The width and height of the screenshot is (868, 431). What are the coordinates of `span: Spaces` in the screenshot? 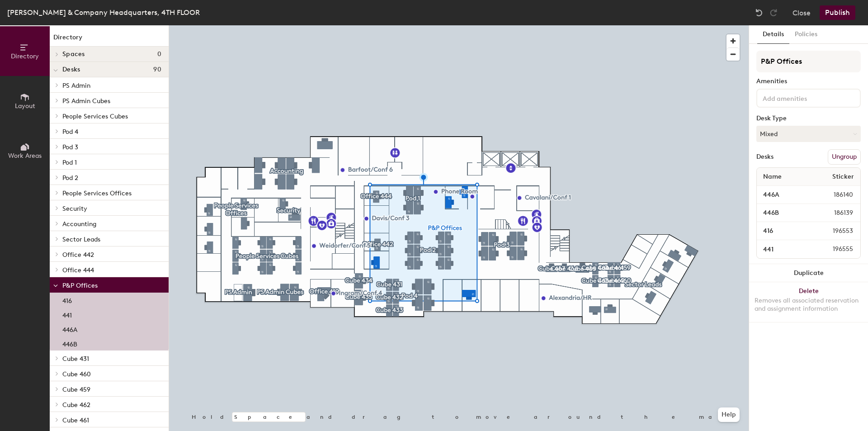 It's located at (74, 54).